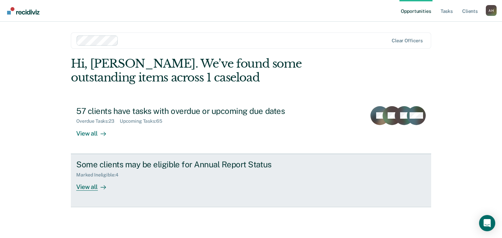 Image resolution: width=502 pixels, height=238 pixels. I want to click on a: Some clients may be eligible for Annual Report StatusMarked Ineligible:4View all, so click(251, 180).